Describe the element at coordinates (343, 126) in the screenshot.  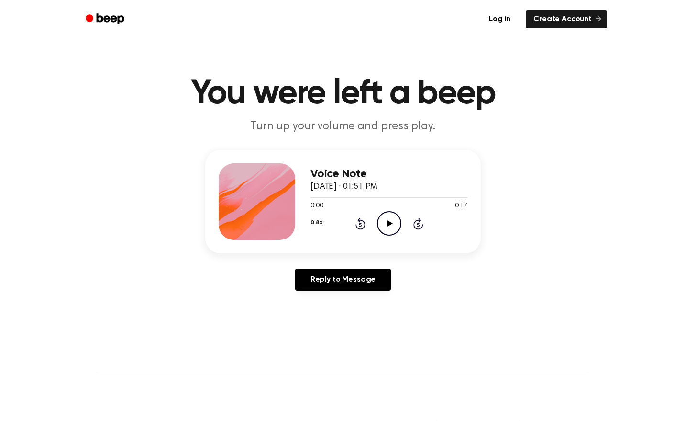
I see `p: Turn up your volume and press play.` at that location.